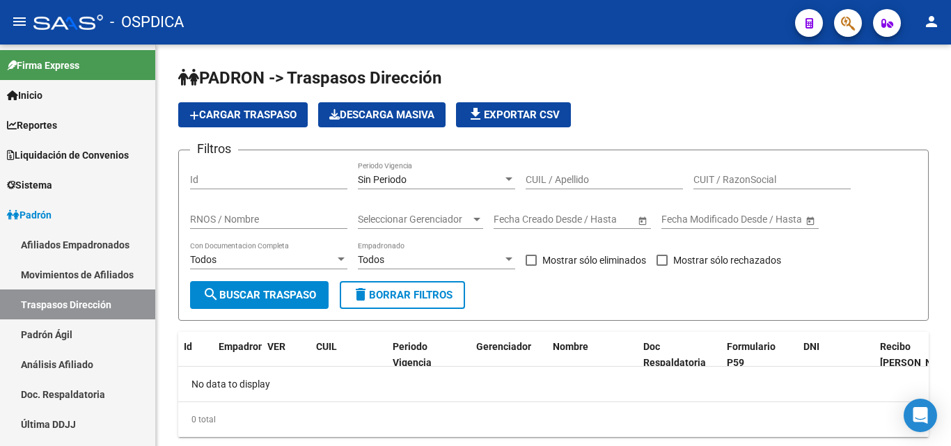 The height and width of the screenshot is (446, 951). I want to click on span: CUIL, so click(326, 347).